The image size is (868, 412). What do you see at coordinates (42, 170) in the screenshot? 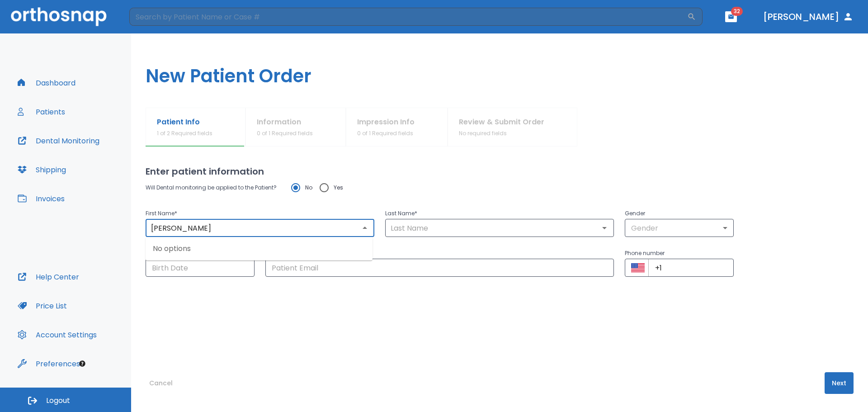
I see `button: Shipping` at bounding box center [42, 170].